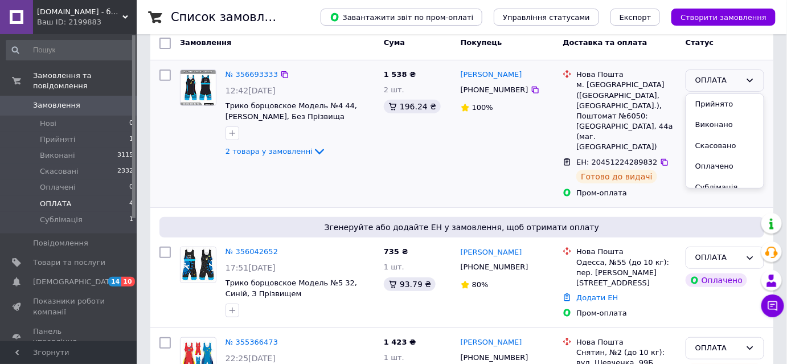  What do you see at coordinates (57, 139) in the screenshot?
I see `span: Прийняті` at bounding box center [57, 139].